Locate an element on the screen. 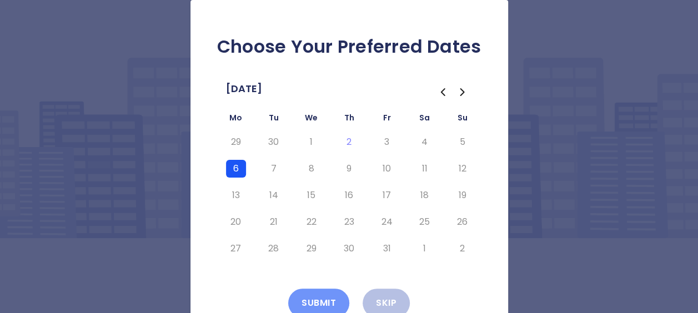  button: Wednesday, October 1st, 2025 is located at coordinates (312, 142).